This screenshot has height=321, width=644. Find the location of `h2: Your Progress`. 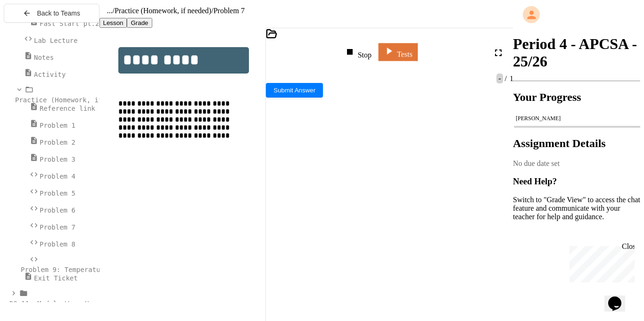

h2: Your Progress is located at coordinates (576, 97).